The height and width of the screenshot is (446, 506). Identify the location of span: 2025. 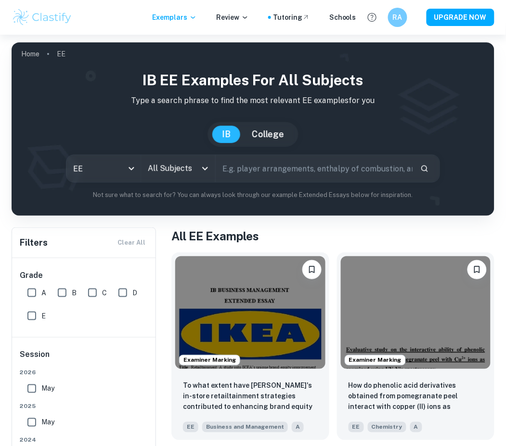
(84, 406).